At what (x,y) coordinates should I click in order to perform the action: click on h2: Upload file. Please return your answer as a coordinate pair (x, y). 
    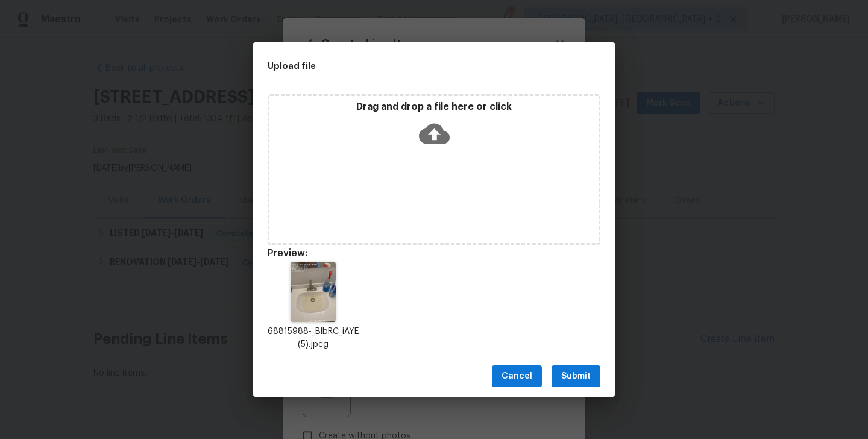
    Looking at the image, I should click on (407, 66).